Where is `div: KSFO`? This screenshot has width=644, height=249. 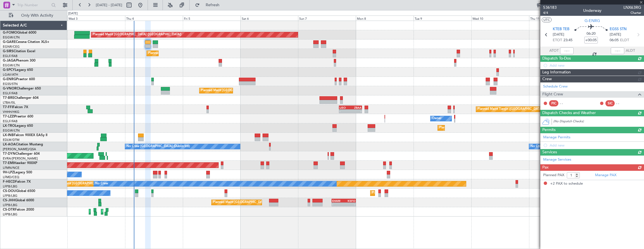 div: KSFO is located at coordinates (350, 200).